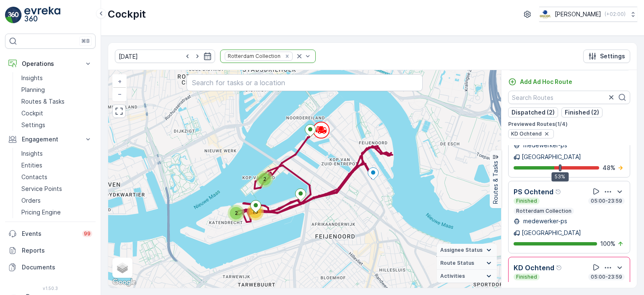 This screenshot has height=295, width=644. What do you see at coordinates (50, 288) in the screenshot?
I see `span: v 1.50.3` at bounding box center [50, 288].